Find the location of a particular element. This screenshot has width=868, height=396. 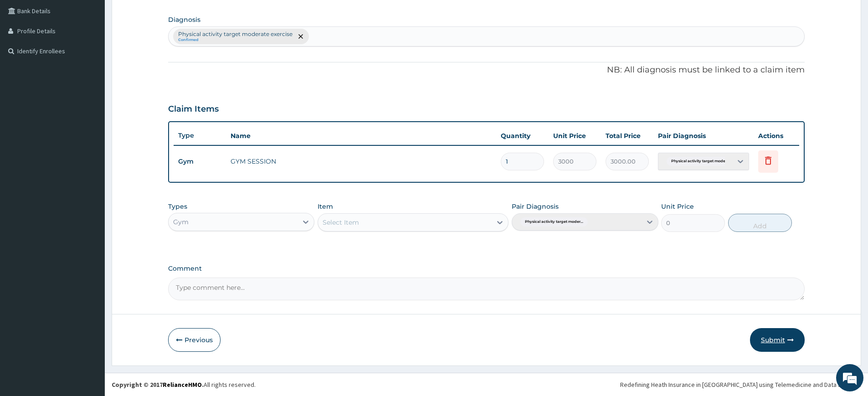

label: Diagnosis is located at coordinates (184, 20).